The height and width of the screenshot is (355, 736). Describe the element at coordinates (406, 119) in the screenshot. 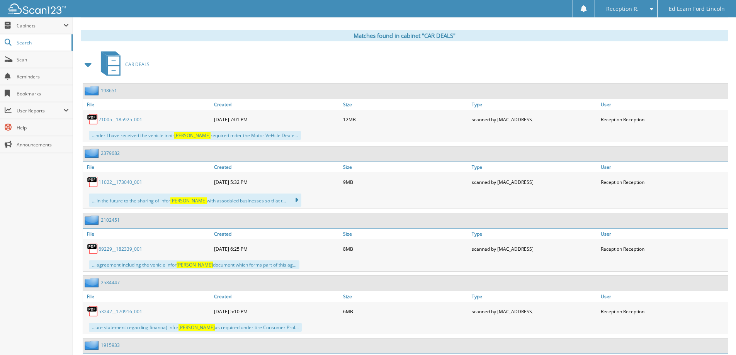

I see `div: 12MB` at that location.